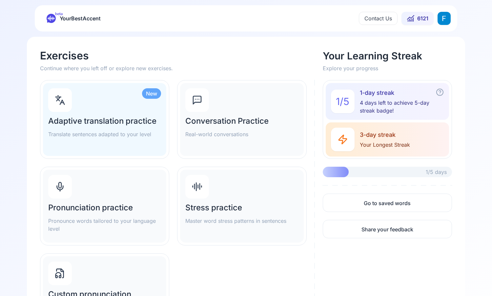  What do you see at coordinates (105, 119) in the screenshot?
I see `a: NewAdaptive translation practiceTranslate sentences adapted to your level` at bounding box center [105, 119].